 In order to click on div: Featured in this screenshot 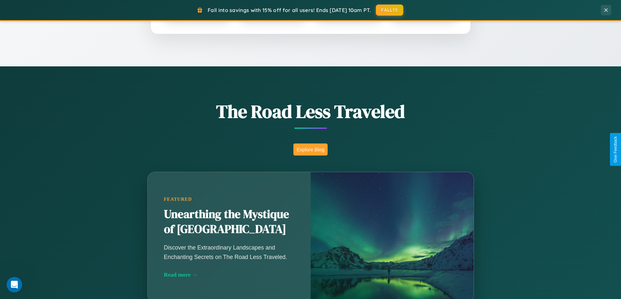, I will do `click(229, 199)`.